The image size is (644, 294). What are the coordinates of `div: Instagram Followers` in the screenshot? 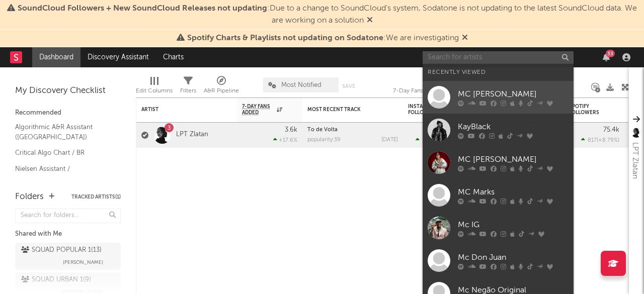 It's located at (426, 110).